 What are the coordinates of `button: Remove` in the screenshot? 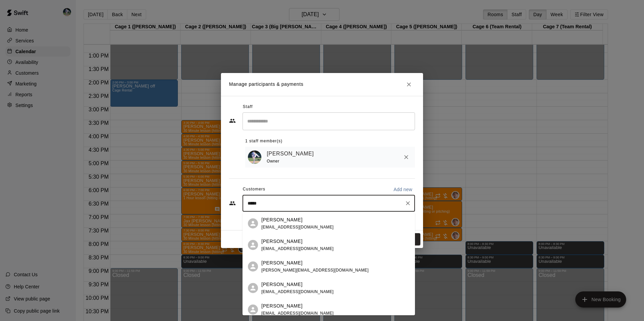 It's located at (406, 157).